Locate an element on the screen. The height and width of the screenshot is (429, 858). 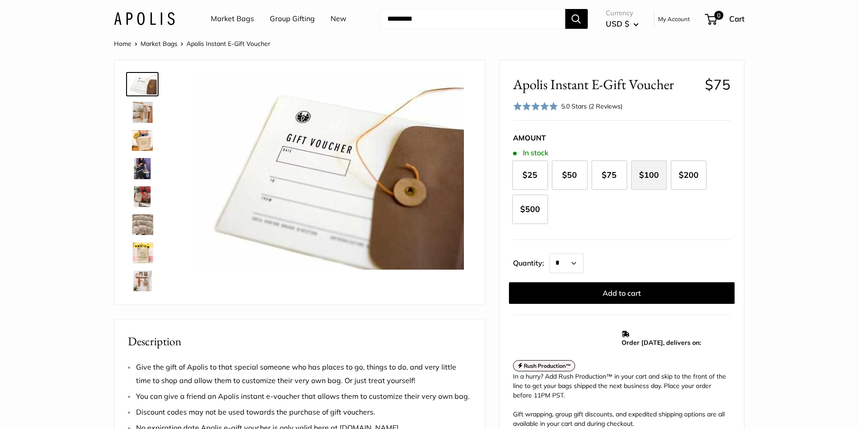
span: USD $ is located at coordinates (618, 23).